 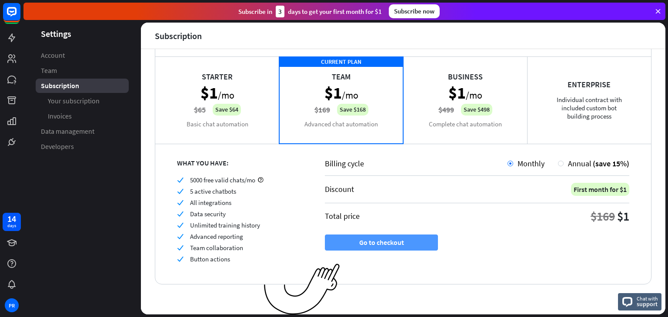 What do you see at coordinates (339, 189) in the screenshot?
I see `div: Discount` at bounding box center [339, 189].